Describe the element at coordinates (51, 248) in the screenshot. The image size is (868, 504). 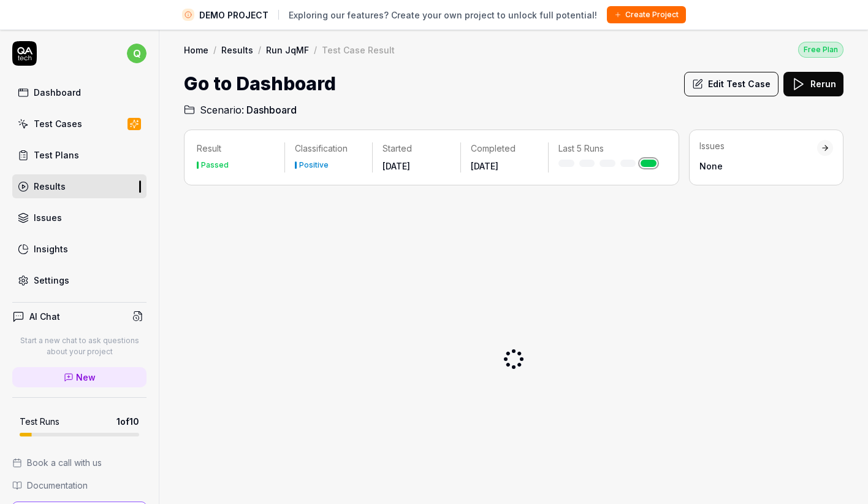
I see `div: Insights` at that location.